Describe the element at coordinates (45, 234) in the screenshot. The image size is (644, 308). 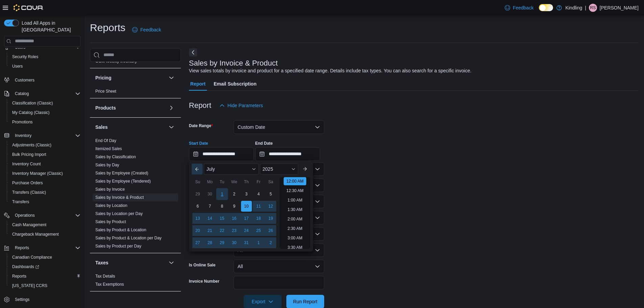
I see `span: Chargeback Management` at that location.